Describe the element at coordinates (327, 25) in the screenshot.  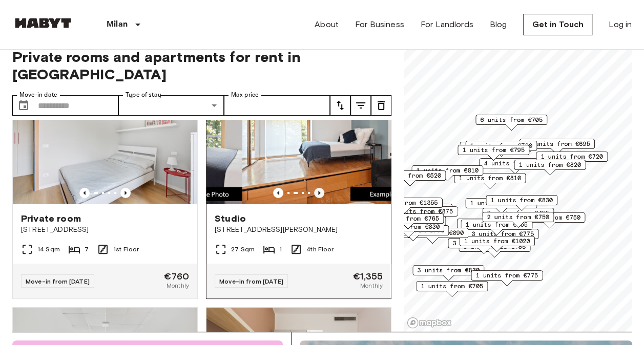
I see `a: About` at that location.